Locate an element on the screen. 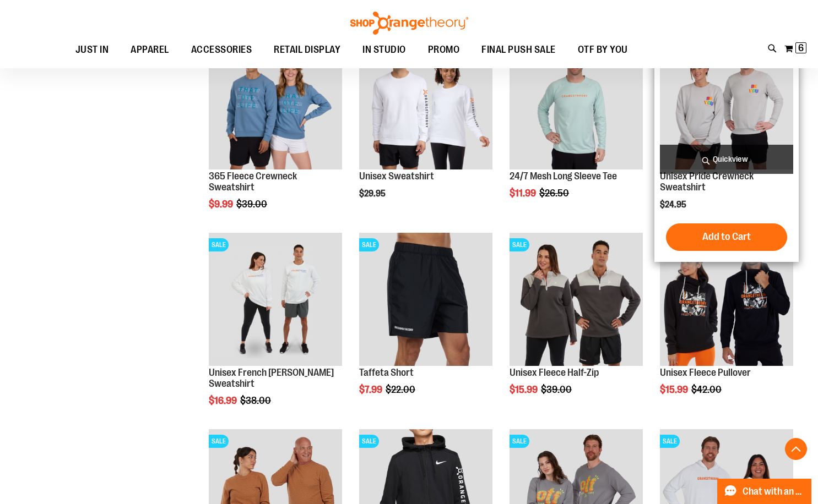 Image resolution: width=818 pixels, height=504 pixels. a: Product image for Unisex Fleece PulloverSALE is located at coordinates (726, 300).